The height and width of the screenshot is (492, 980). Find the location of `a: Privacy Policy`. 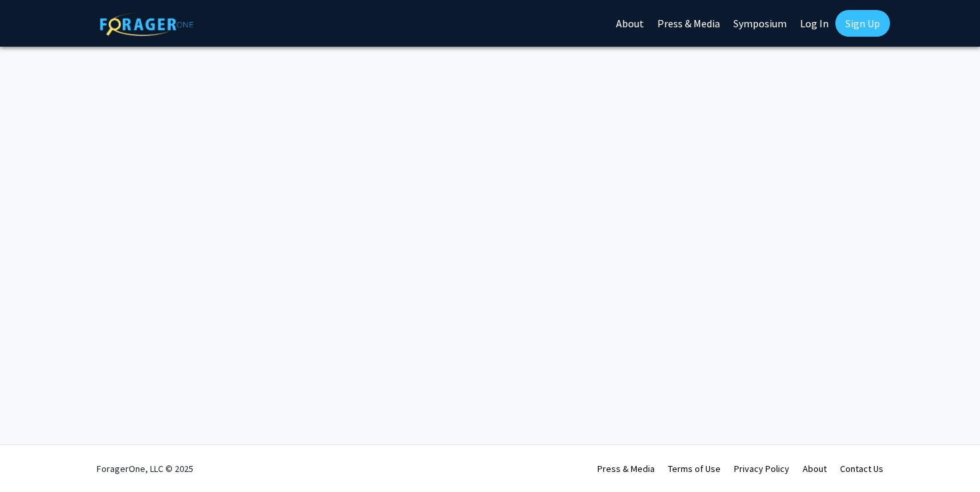

a: Privacy Policy is located at coordinates (762, 469).